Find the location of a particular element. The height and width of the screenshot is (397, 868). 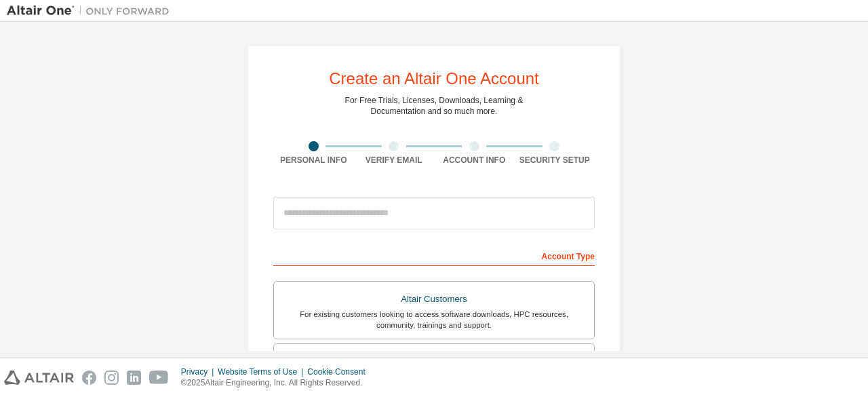

img: altair_logo.svg is located at coordinates (39, 378).